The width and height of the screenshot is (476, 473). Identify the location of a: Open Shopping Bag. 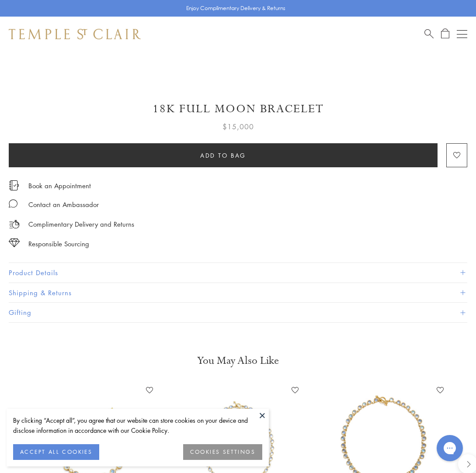
(445, 34).